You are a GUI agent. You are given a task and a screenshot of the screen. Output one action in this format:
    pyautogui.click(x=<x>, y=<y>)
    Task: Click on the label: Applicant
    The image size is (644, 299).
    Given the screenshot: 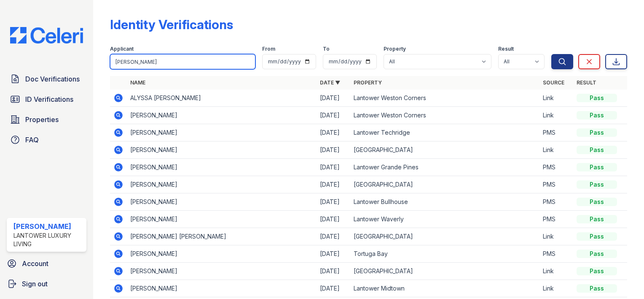 What is the action you would take?
    pyautogui.click(x=122, y=49)
    